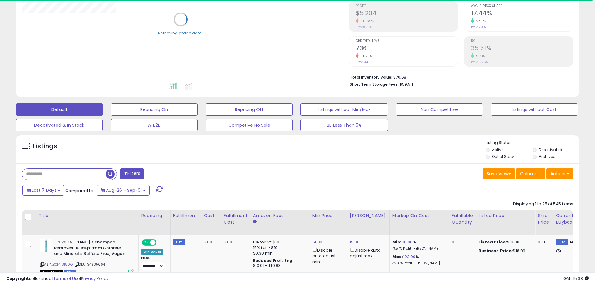  Describe the element at coordinates (362, 62) in the screenshot. I see `small: Prev: 834` at that location.